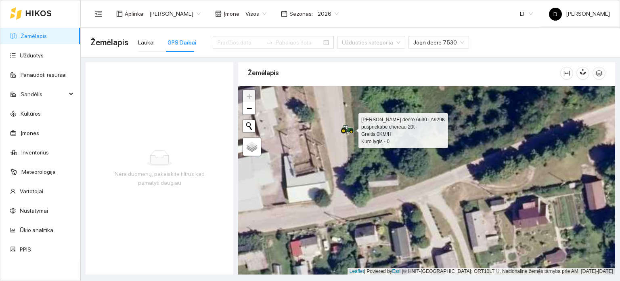 The height and width of the screenshot is (281, 620). Describe the element at coordinates (252, 147) in the screenshot. I see `a: Layers` at that location.